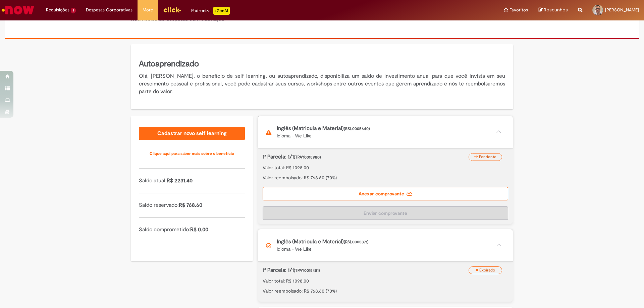 This screenshot has width=644, height=308. I want to click on span: Expirado, so click(487, 270).